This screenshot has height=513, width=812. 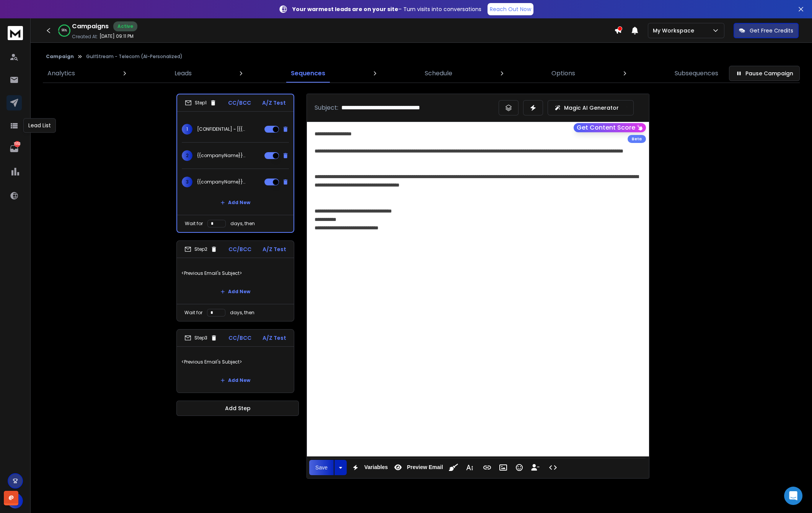 What do you see at coordinates (590, 108) in the screenshot?
I see `button: Magic AI Generator` at bounding box center [590, 108].